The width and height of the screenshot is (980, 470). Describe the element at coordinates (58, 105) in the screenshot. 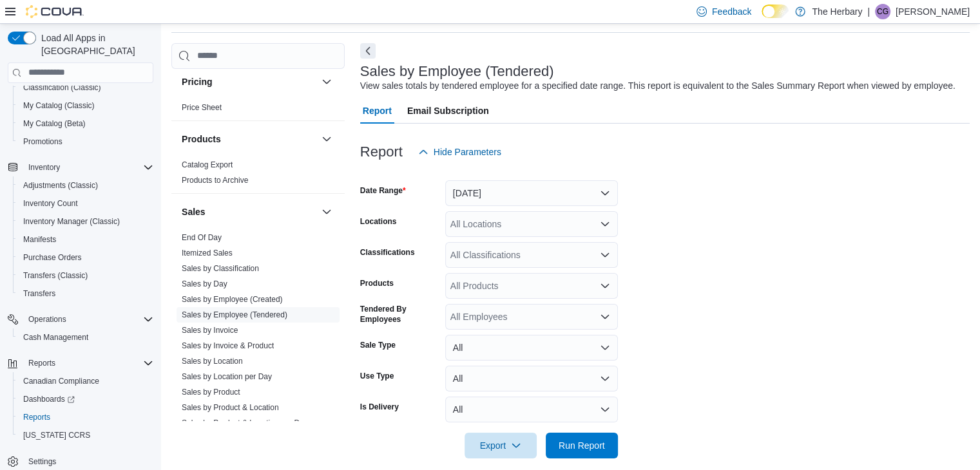

I see `a: My Catalog (Classic)` at that location.